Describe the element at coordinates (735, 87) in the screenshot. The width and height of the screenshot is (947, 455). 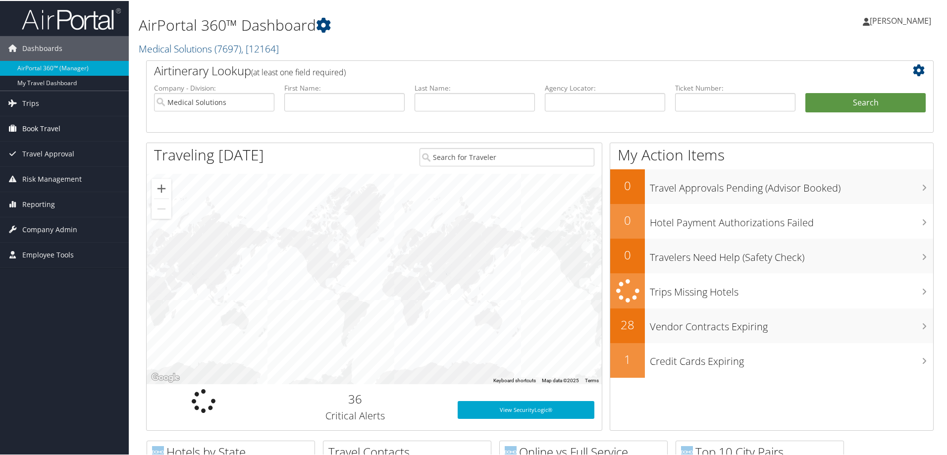
I see `label: Ticket Number:` at that location.